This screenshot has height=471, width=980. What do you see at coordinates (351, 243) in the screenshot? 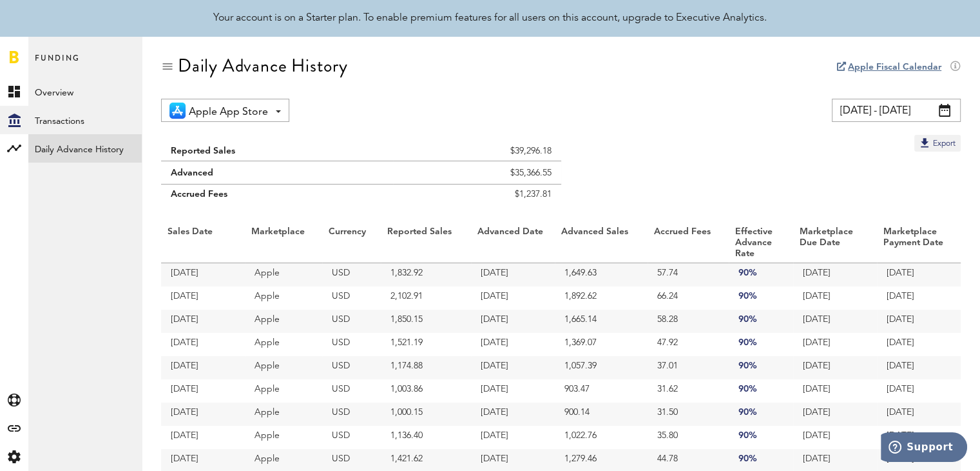
I see `th: Currency` at bounding box center [351, 243].